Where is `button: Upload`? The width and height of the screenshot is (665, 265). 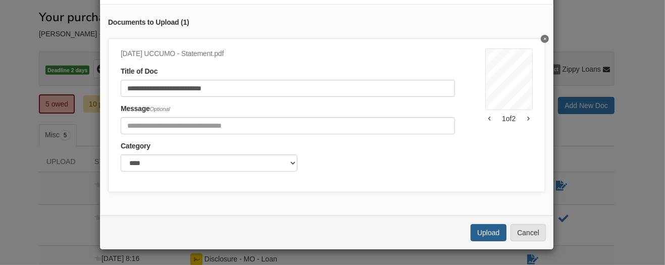
button: Upload is located at coordinates (488, 233).